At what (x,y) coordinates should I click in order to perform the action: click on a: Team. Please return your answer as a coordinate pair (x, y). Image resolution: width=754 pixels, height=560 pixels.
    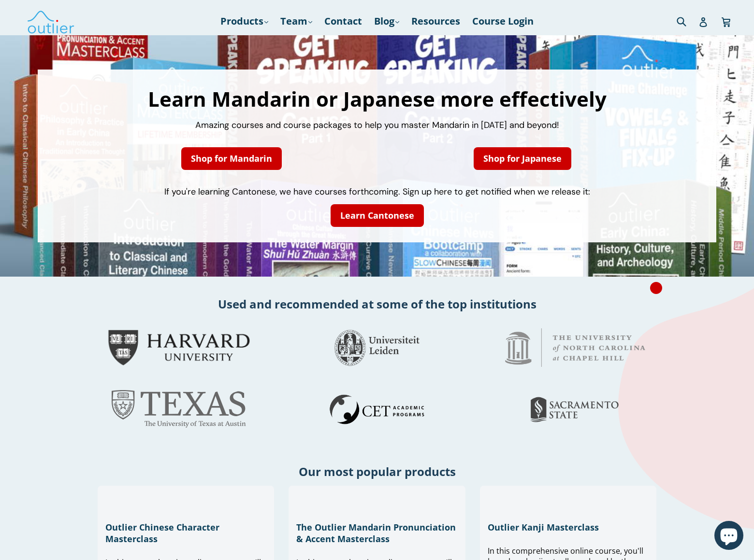
    Looking at the image, I should click on (296, 21).